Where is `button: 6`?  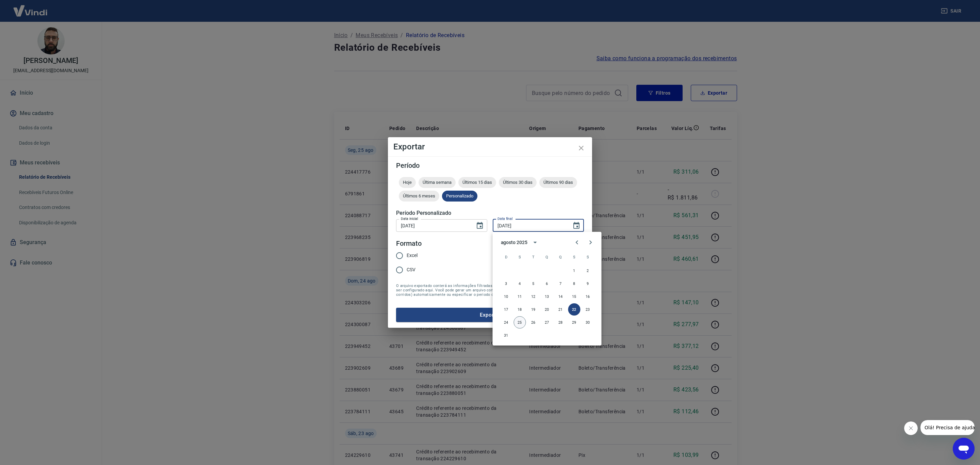 button: 6 is located at coordinates (547, 284).